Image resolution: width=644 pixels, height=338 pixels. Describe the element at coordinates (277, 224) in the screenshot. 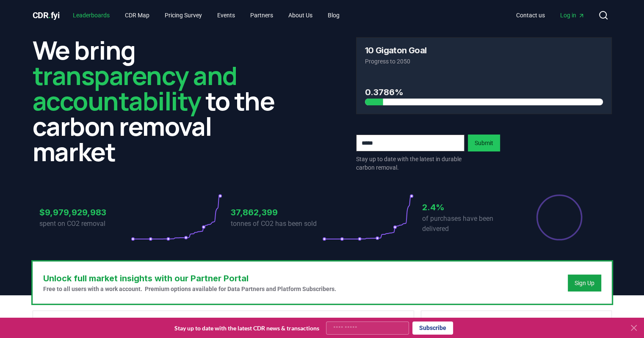

I see `p: tonnes of CO2 has been sold` at that location.